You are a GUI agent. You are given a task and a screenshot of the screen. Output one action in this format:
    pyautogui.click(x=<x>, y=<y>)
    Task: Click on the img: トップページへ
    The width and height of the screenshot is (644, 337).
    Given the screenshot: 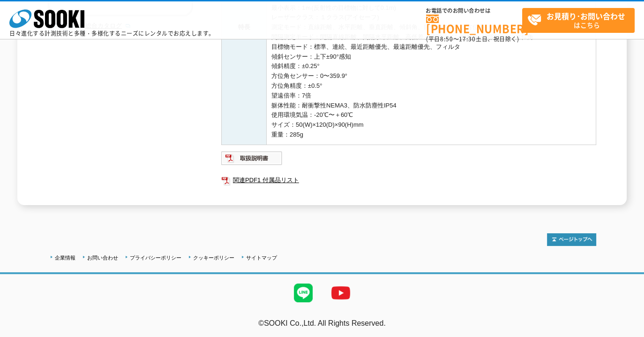 What is the action you would take?
    pyautogui.click(x=571, y=239)
    